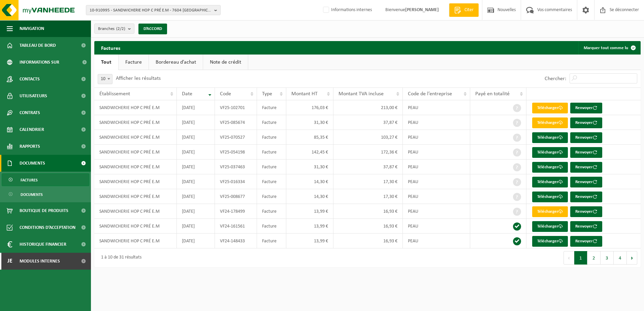 This screenshot has height=311, width=644. What do you see at coordinates (43, 245) in the screenshot?
I see `span: Historique financier` at bounding box center [43, 245].